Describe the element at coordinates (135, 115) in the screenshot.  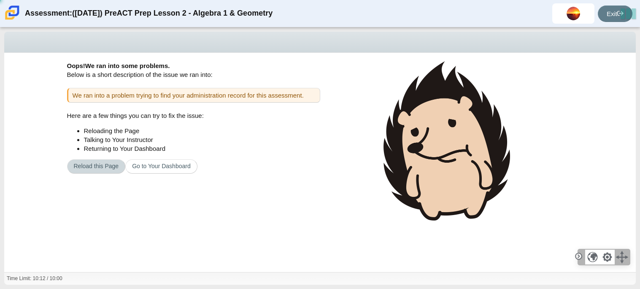
I see `thspan: Here are a few things you can try to fix the issue:` at that location.